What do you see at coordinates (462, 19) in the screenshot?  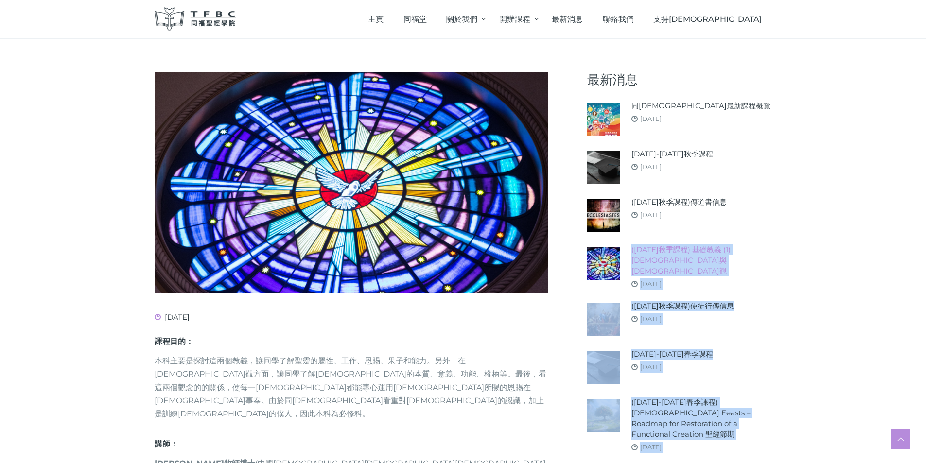 I see `span: 關於我們` at bounding box center [462, 19].